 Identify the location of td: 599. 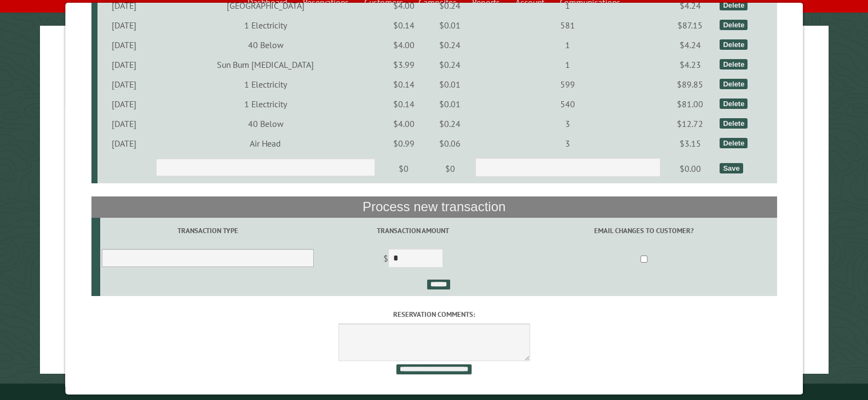
(567, 84).